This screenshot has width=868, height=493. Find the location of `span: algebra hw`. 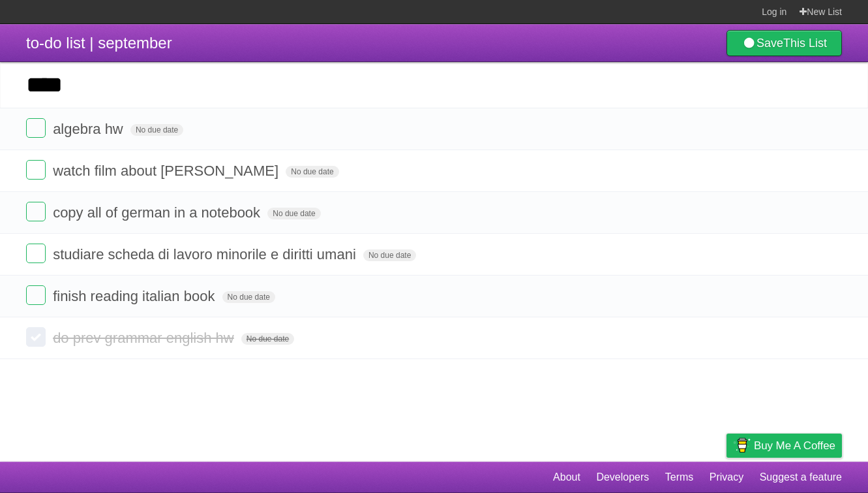

span: algebra hw is located at coordinates (89, 129).